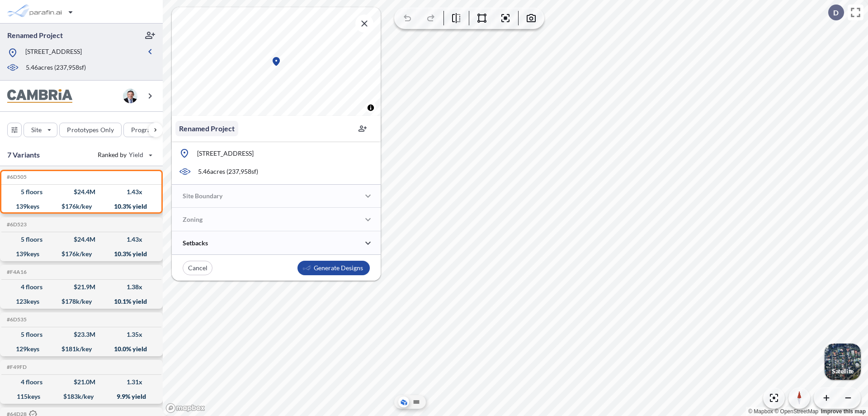  Describe the element at coordinates (307, 268) in the screenshot. I see `img: smallLogo-95f25c18.png` at that location.